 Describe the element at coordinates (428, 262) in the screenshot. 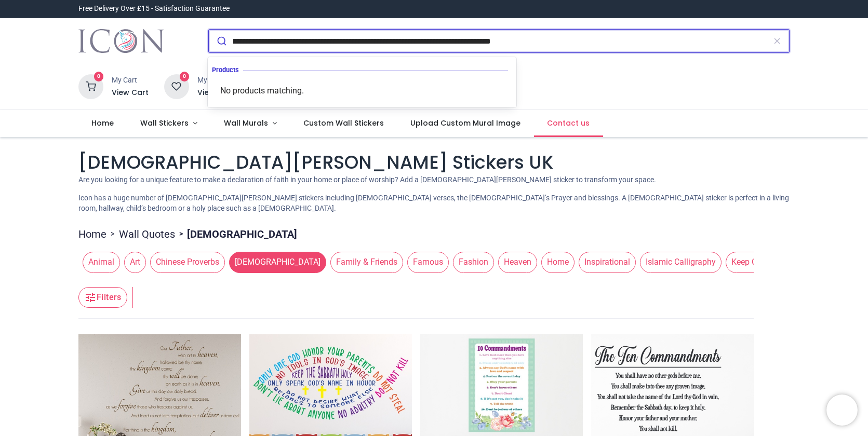

I see `span: Famous` at that location.